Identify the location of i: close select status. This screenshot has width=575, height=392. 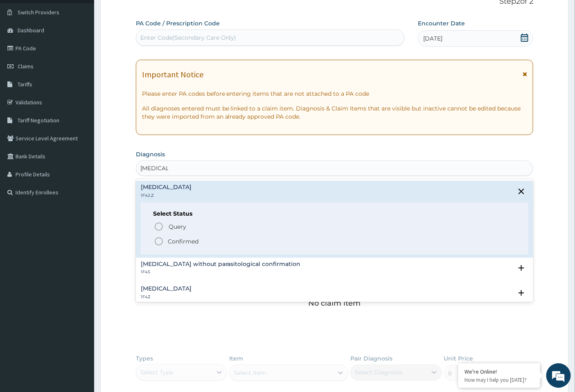
(521, 191).